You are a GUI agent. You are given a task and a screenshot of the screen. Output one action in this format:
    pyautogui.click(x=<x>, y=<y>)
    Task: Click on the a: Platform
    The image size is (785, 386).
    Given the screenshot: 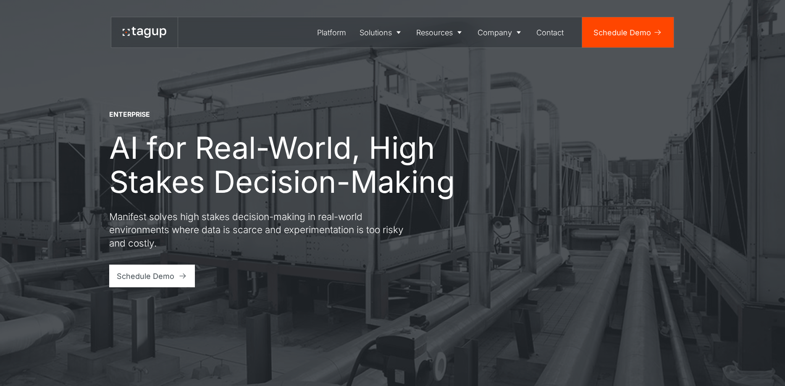 What is the action you would take?
    pyautogui.click(x=332, y=32)
    